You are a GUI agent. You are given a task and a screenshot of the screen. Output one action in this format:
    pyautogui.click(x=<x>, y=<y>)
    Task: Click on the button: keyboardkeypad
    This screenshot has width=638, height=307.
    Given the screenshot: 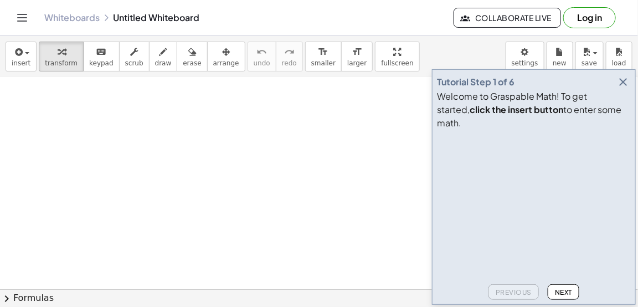 What is the action you would take?
    pyautogui.click(x=101, y=57)
    